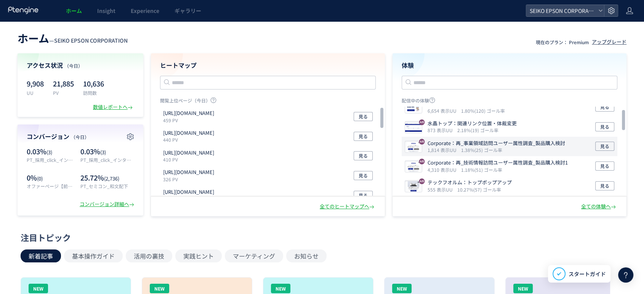  I want to click on img: cb19256532f57c67c97ae3370f7736a91749792872430.png, so click(413, 108).